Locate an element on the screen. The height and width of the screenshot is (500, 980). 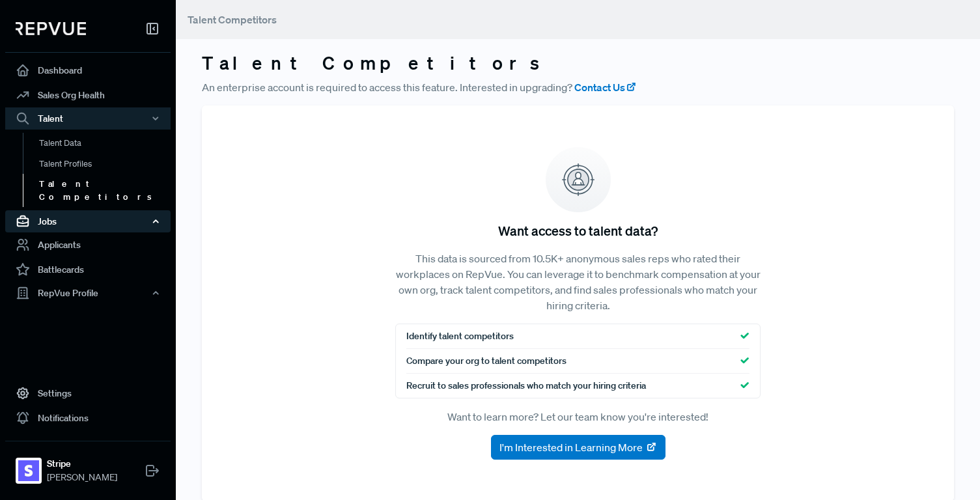
div: Talent is located at coordinates (88, 118).